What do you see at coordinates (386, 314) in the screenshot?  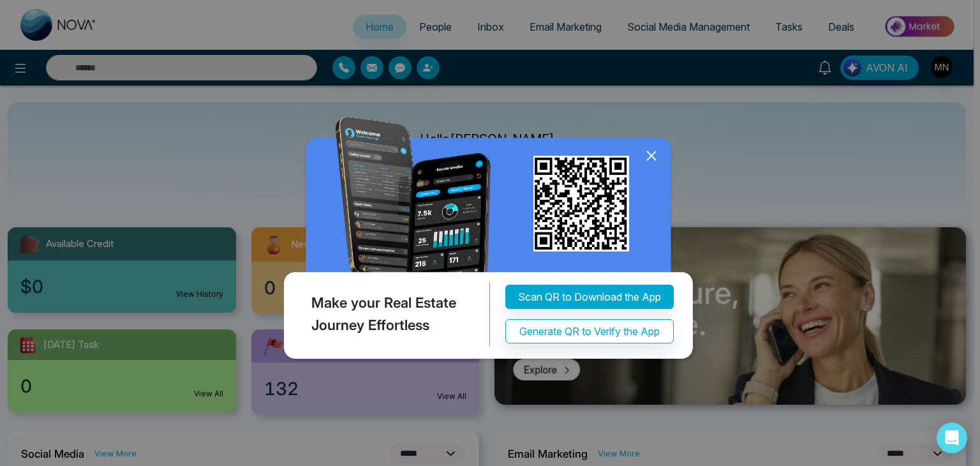 I see `div: Make your Real Estate Journey Effortless` at bounding box center [386, 314].